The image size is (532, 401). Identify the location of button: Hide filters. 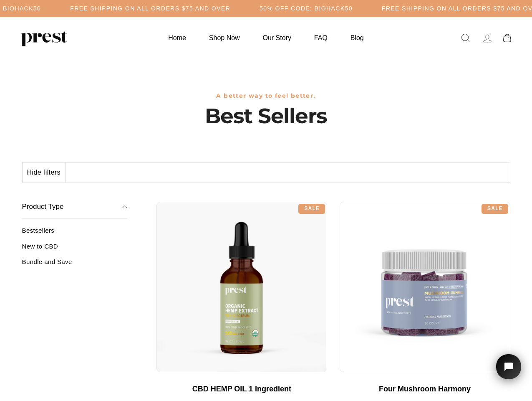
(44, 173).